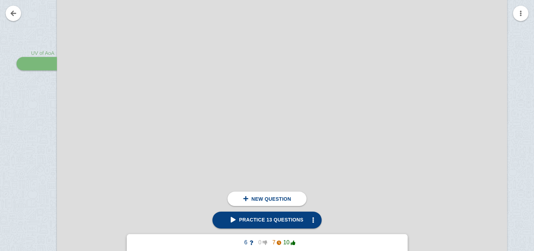 The image size is (534, 251). I want to click on span: 6, so click(246, 242).